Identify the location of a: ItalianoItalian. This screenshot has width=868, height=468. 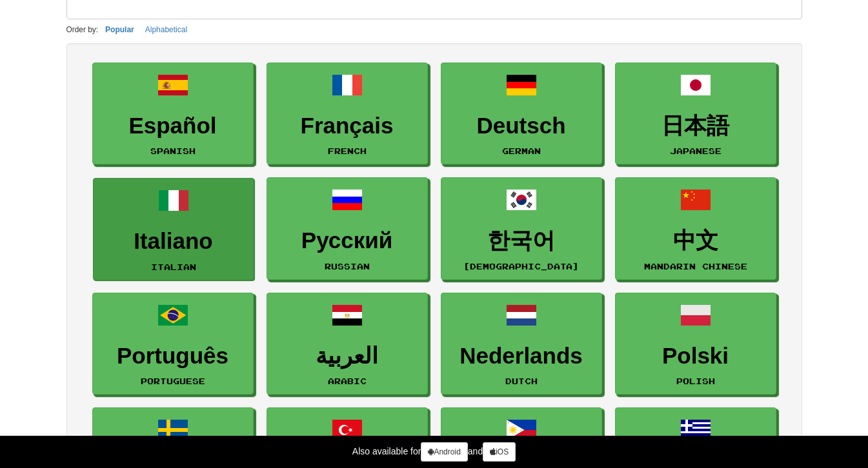
(174, 229).